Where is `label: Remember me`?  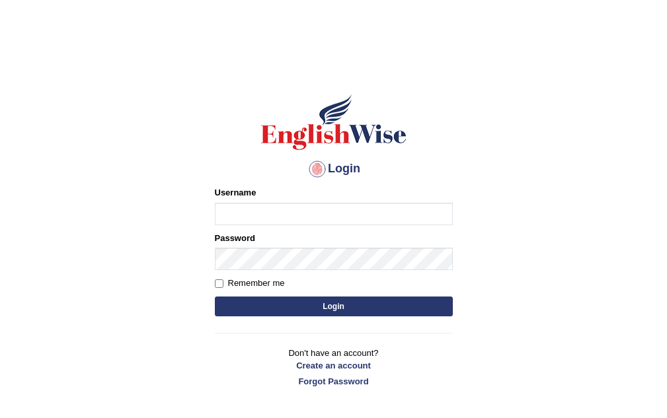
label: Remember me is located at coordinates (250, 283).